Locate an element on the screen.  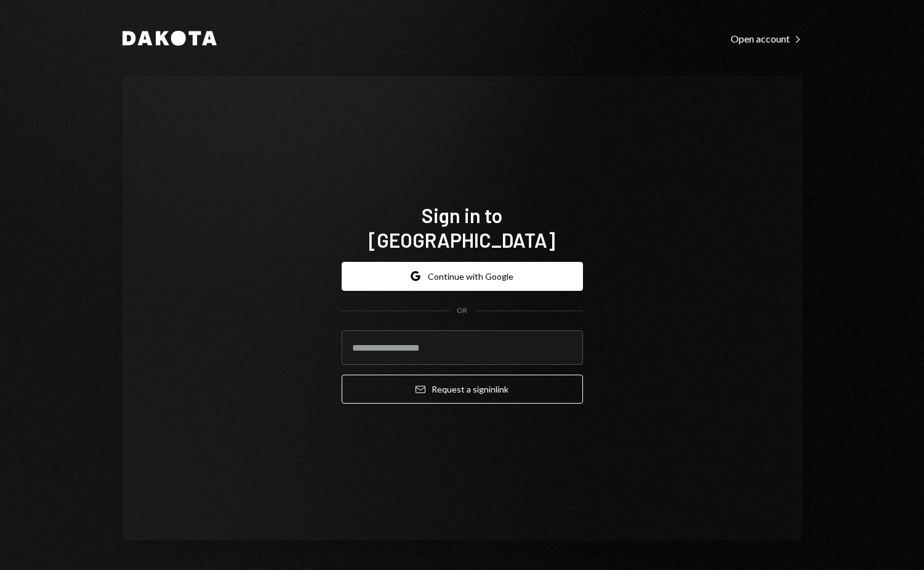
a: Open account is located at coordinates (767, 38).